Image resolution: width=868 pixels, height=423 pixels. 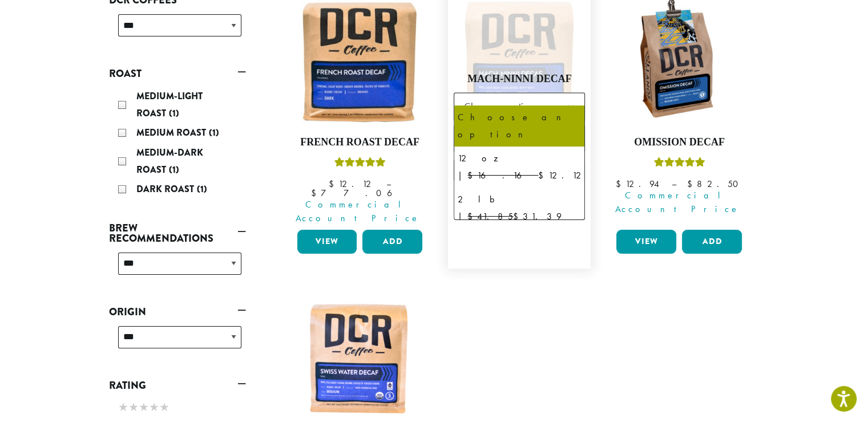 I want to click on bdi: 12.12, so click(x=352, y=184).